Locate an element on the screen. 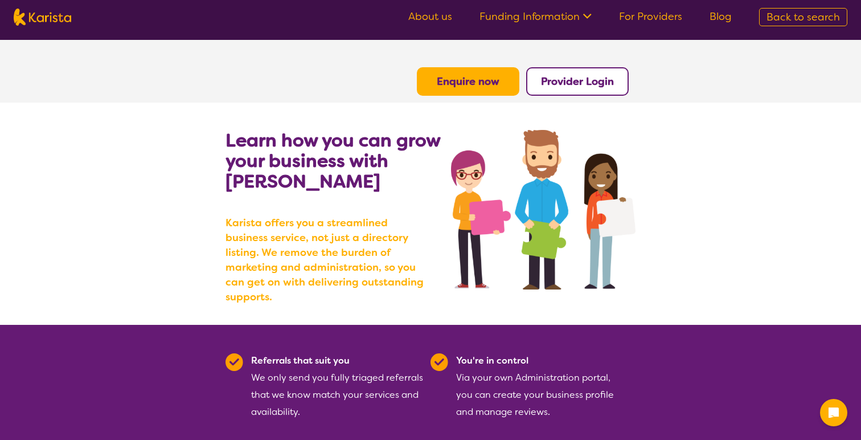  a: Blog is located at coordinates (720, 17).